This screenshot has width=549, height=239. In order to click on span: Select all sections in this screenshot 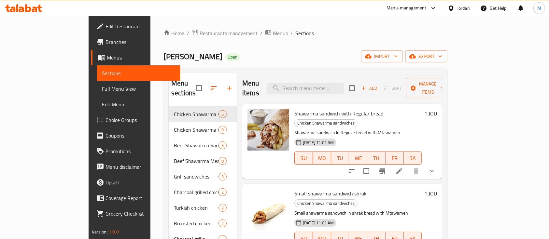, I will do `click(199, 88)`.